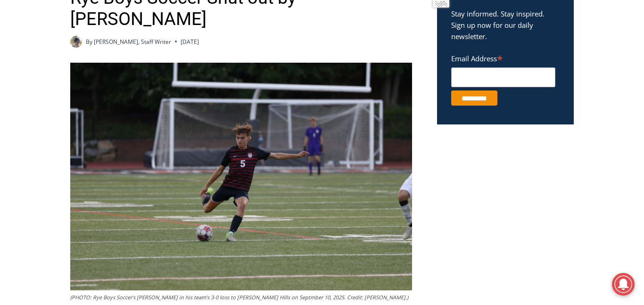 This screenshot has width=644, height=305. I want to click on p: Stay informed. Stay inspired. Sign up now for our daily newsletter., so click(505, 25).